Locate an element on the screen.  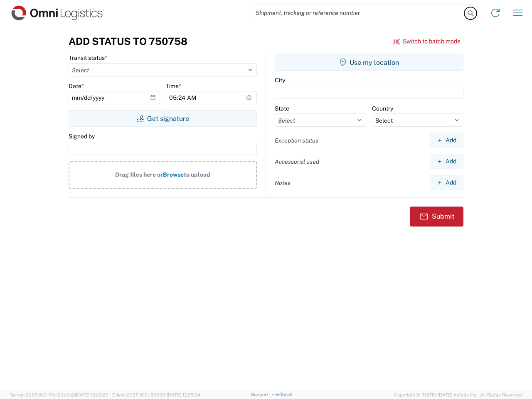
label: Notes is located at coordinates (282, 183).